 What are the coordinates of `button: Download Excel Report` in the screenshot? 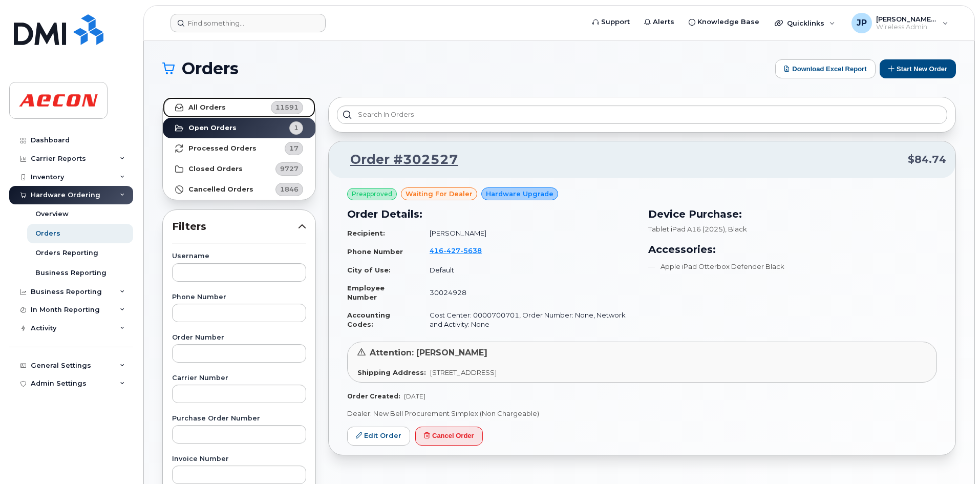 It's located at (826, 69).